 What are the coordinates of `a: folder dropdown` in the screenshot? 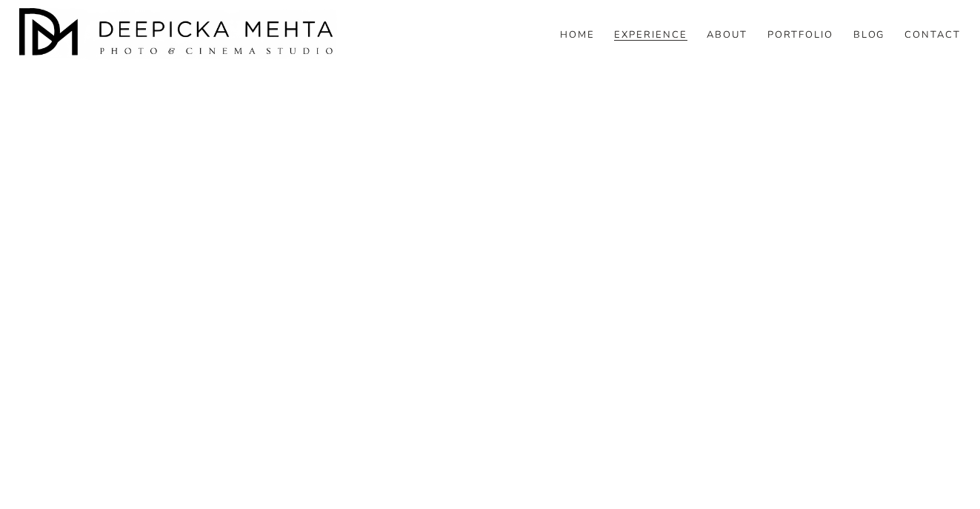 It's located at (869, 35).